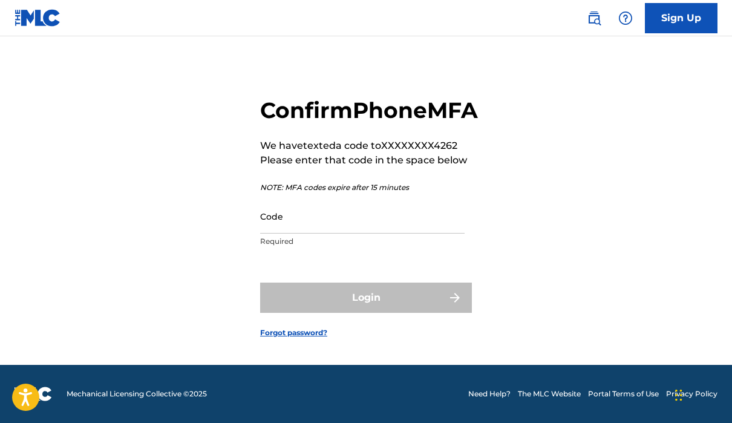  What do you see at coordinates (362, 241) in the screenshot?
I see `p: Required` at bounding box center [362, 241].